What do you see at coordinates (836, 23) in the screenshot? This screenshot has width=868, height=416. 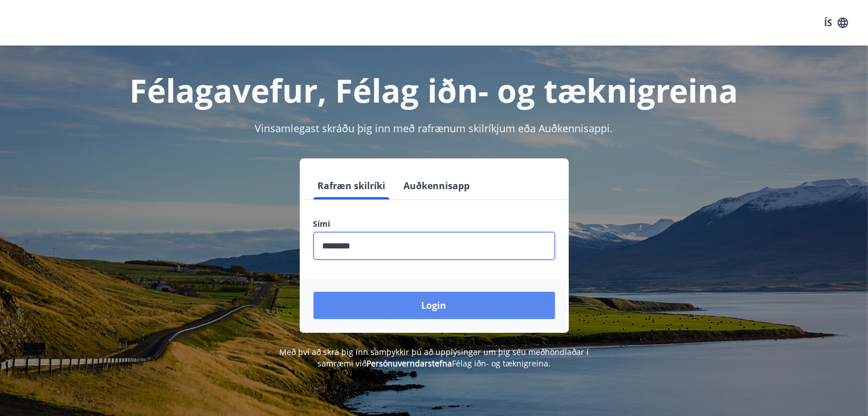 I see `button: ÍS` at bounding box center [836, 23].